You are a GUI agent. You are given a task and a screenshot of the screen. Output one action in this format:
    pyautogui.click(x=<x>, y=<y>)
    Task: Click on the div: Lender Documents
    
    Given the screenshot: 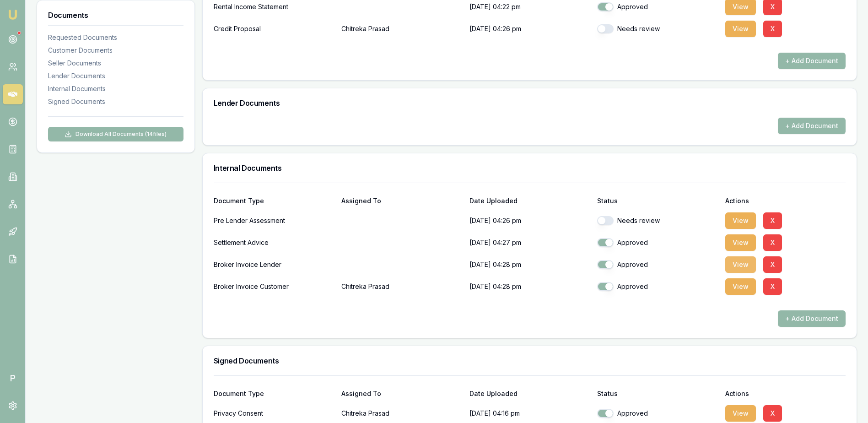 What is the action you would take?
    pyautogui.click(x=116, y=76)
    